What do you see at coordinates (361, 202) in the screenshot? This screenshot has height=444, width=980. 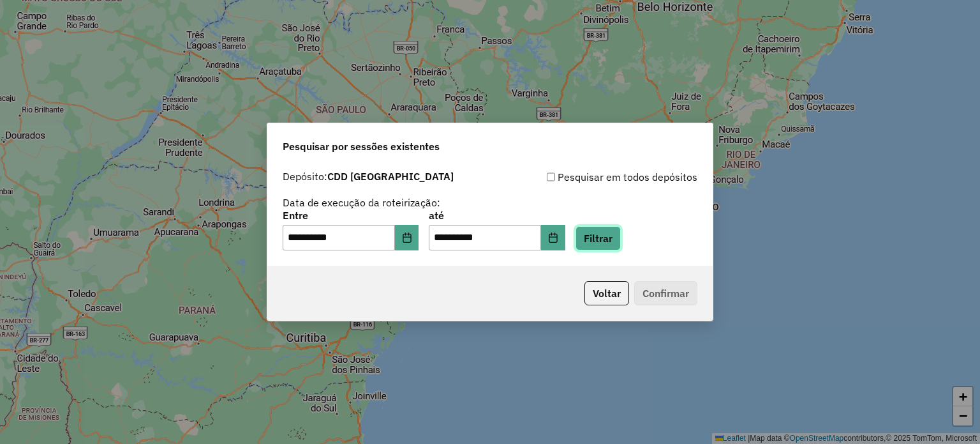 I see `label: Data de execução da roteirização:` at bounding box center [361, 202].